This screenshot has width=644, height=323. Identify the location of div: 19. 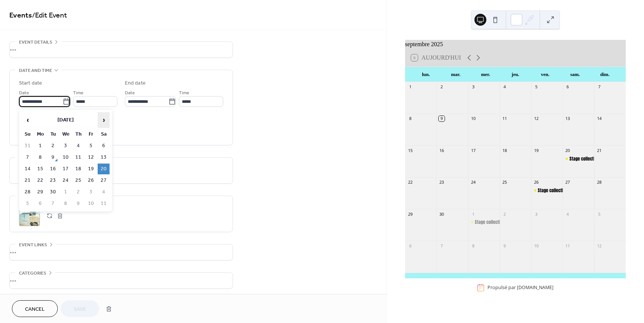
(536, 150).